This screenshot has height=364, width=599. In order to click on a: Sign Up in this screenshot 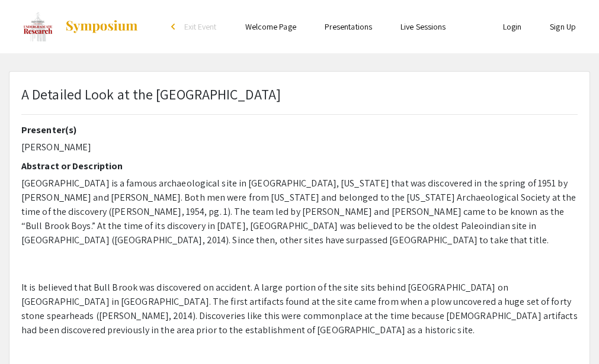, I will do `click(563, 27)`.